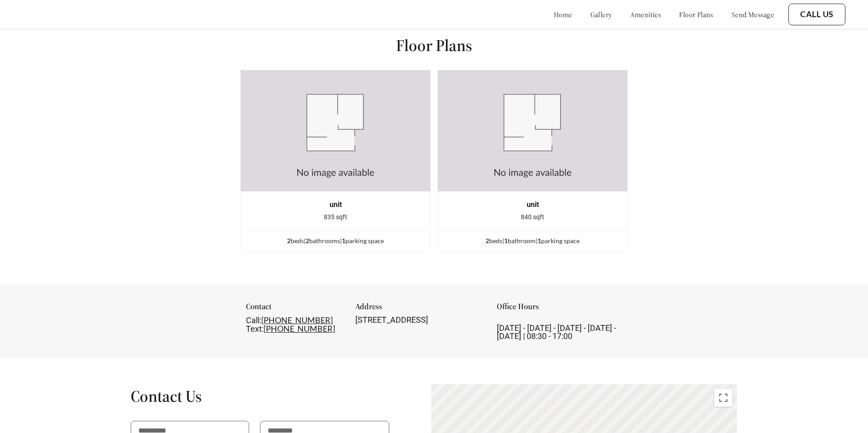  Describe the element at coordinates (817, 15) in the screenshot. I see `button: Call Us` at that location.